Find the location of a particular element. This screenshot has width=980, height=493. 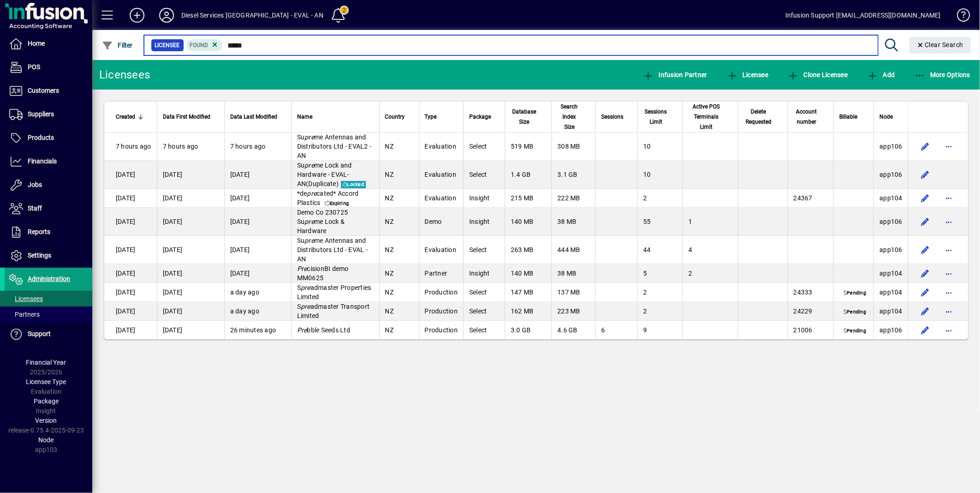

a: Support is located at coordinates (48, 334).